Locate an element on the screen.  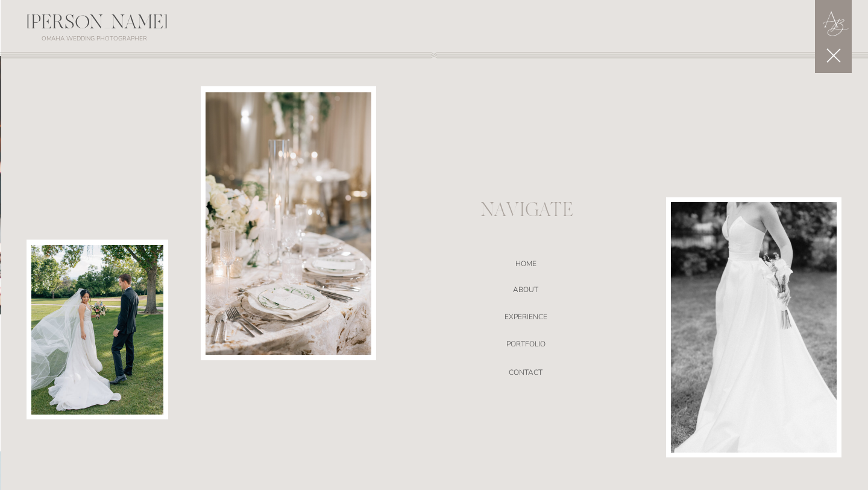
a: CONTACT is located at coordinates (525, 374).